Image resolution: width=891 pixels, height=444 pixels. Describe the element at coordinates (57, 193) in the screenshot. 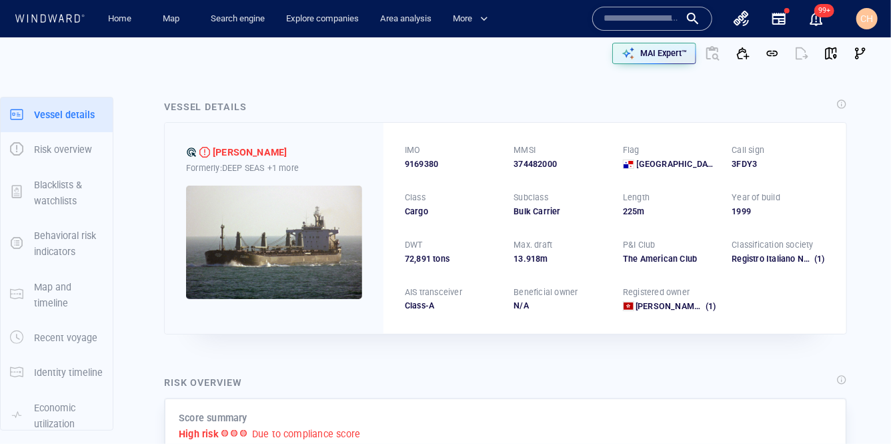

I see `button: Blacklists & watchlists` at that location.